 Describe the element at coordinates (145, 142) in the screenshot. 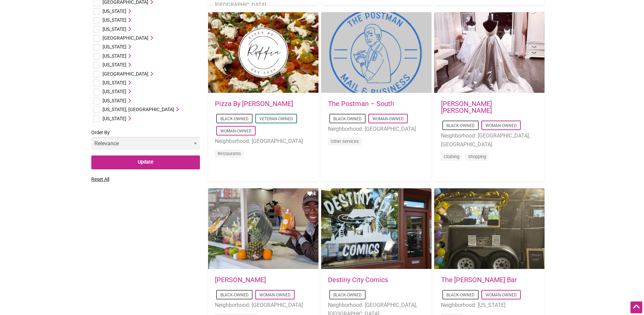

I see `label: Order By` at that location.